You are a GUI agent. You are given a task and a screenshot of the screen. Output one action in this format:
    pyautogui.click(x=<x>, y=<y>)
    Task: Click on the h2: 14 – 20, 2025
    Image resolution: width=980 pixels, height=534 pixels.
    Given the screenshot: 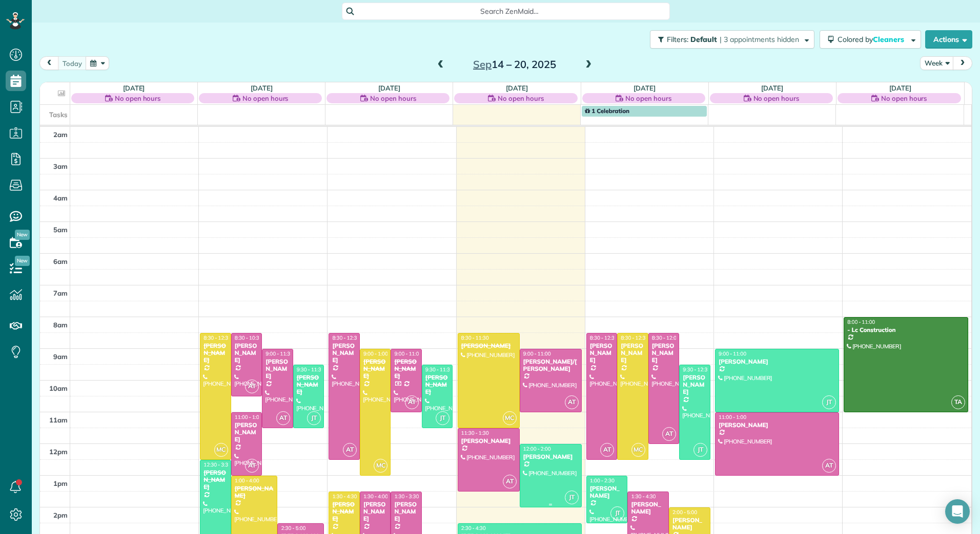 What is the action you would take?
    pyautogui.click(x=515, y=64)
    